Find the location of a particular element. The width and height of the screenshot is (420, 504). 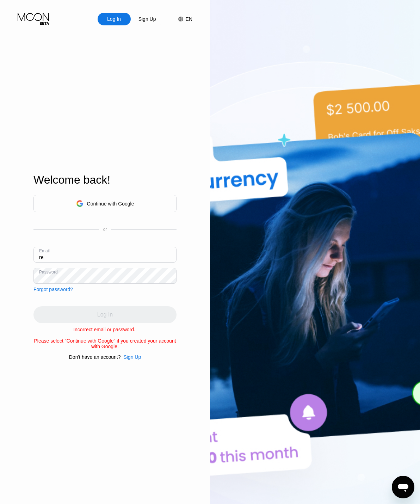

div: Incorrect email or password. Please select "Continue with Google" if you created your account wit... is located at coordinates (105, 338).